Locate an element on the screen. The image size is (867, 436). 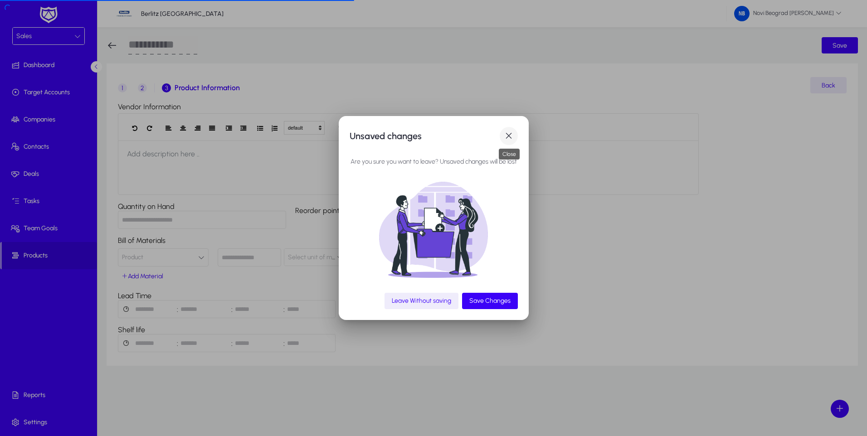
h1: Unsaved changes is located at coordinates (424, 136).